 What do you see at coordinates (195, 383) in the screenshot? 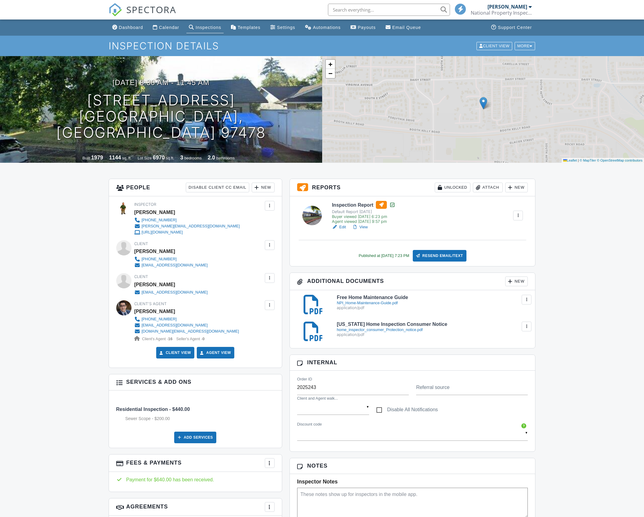
I see `h3: Services & Add ons` at bounding box center [195, 383].